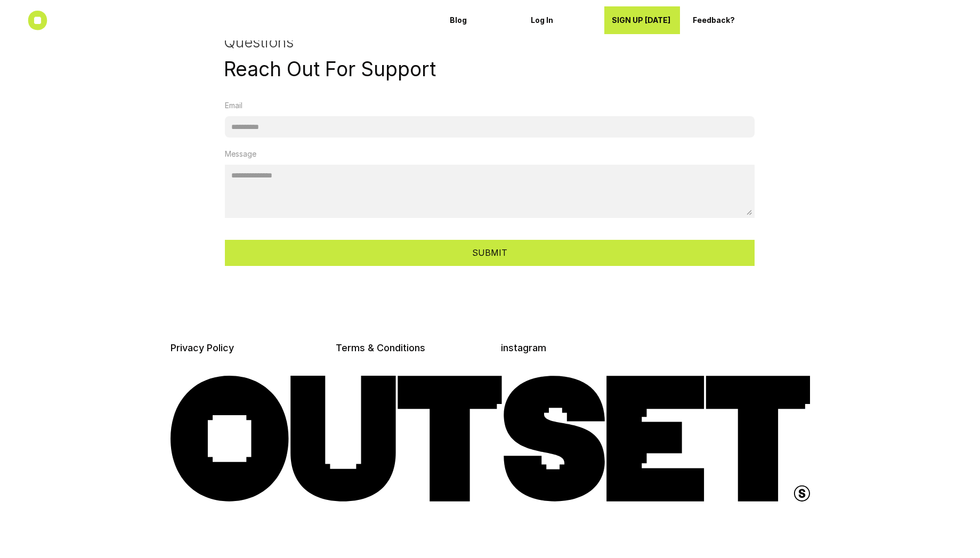 This screenshot has width=980, height=558. Describe the element at coordinates (561, 20) in the screenshot. I see `p: Log In` at that location.